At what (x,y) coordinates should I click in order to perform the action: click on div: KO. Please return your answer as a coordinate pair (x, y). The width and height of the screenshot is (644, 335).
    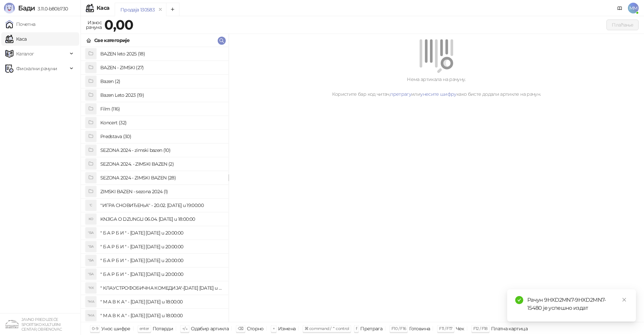
    Looking at the image, I should click on (91, 219).